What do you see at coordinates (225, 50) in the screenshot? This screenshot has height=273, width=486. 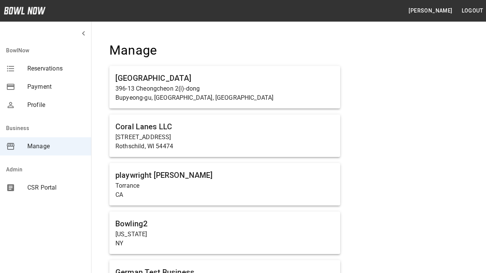 I see `h4: Manage` at bounding box center [225, 50].